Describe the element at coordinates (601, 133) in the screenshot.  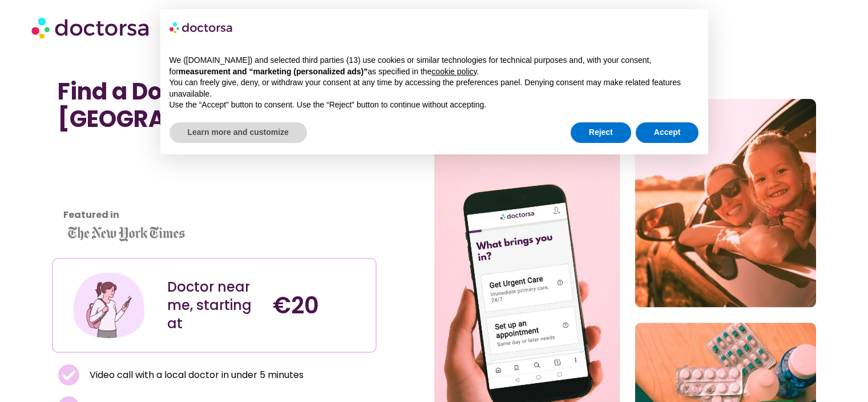
I see `button: Reject` at that location.